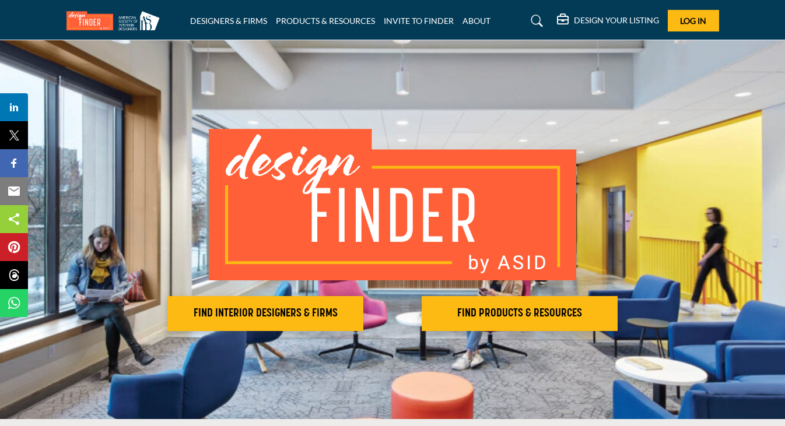  Describe the element at coordinates (418, 20) in the screenshot. I see `a: INVITE TO FINDER` at that location.